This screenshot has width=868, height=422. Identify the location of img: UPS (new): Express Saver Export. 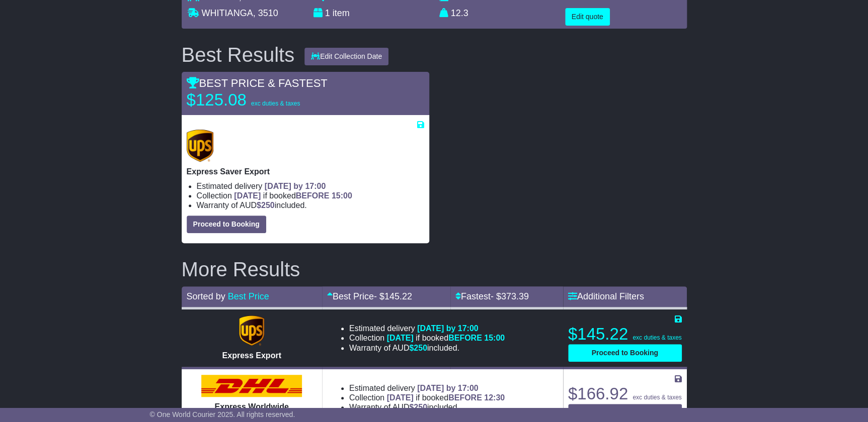
(200, 146).